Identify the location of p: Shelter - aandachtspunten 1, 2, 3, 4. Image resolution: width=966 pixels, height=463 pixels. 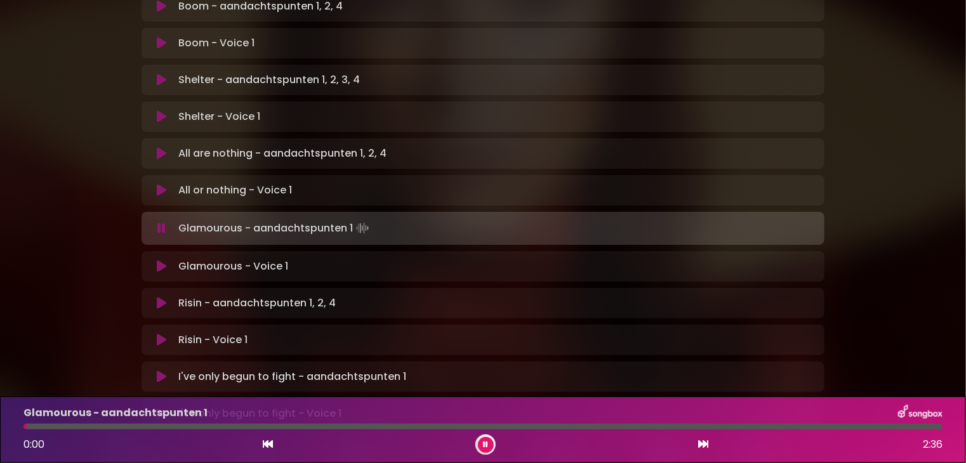
(270, 80).